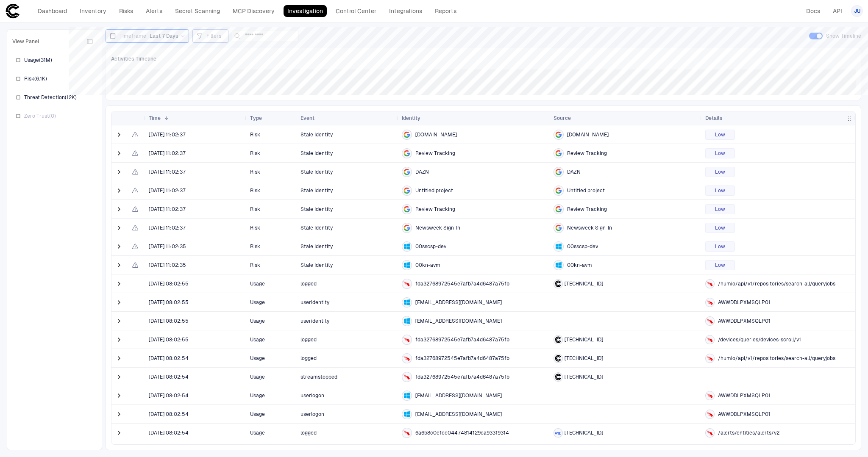 This screenshot has height=457, width=868. I want to click on a: Dashboard, so click(52, 11).